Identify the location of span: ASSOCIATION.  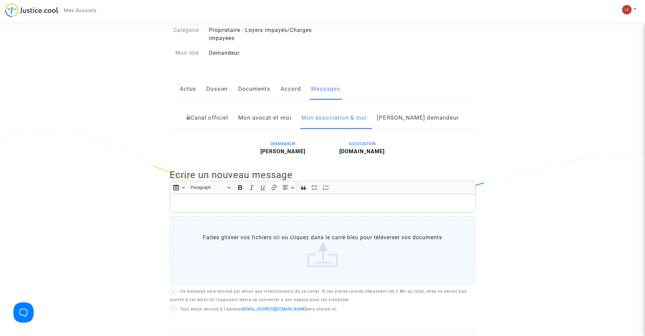
(362, 143).